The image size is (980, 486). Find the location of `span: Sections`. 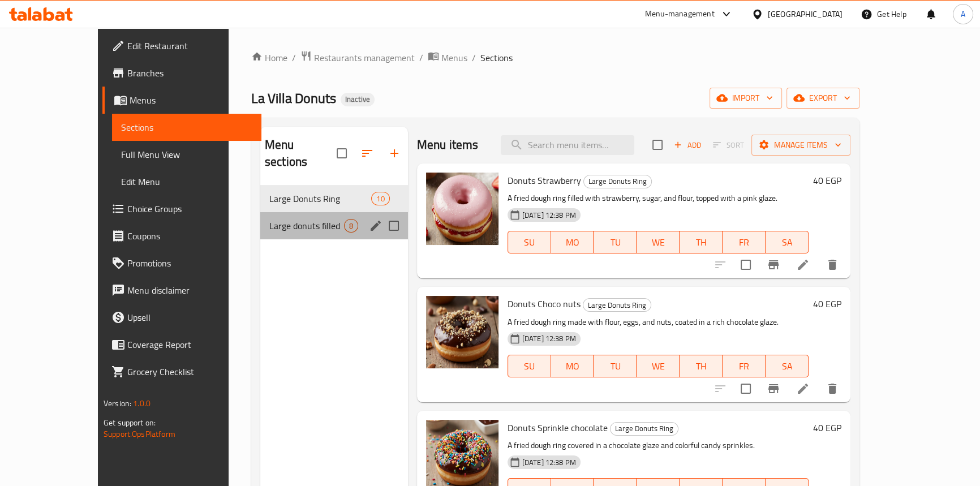

span: Sections is located at coordinates (187, 127).